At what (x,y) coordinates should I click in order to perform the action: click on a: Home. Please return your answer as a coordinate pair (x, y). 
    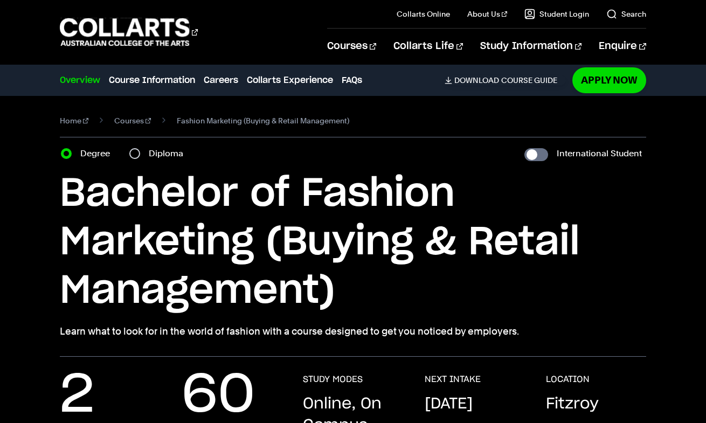
    Looking at the image, I should click on (74, 121).